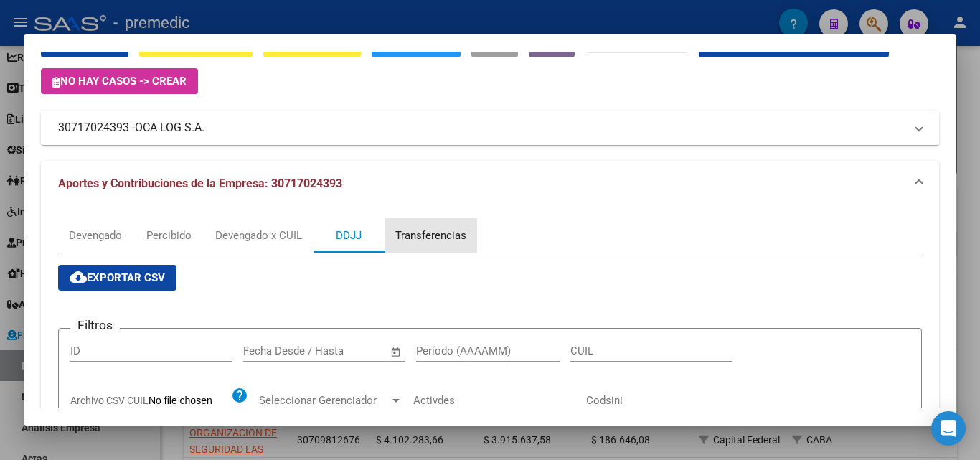 The height and width of the screenshot is (460, 980). What do you see at coordinates (490, 184) in the screenshot?
I see `mat-expansion-panel-header: Aportes y Contribuciones de la Empresa: 30717024393` at bounding box center [490, 184].